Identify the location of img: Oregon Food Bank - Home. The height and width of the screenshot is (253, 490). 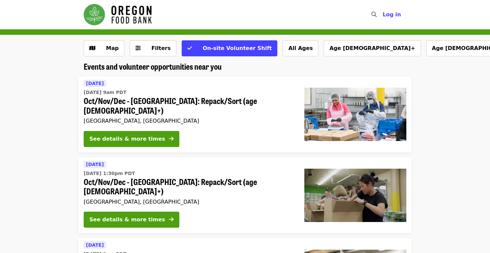
(118, 15).